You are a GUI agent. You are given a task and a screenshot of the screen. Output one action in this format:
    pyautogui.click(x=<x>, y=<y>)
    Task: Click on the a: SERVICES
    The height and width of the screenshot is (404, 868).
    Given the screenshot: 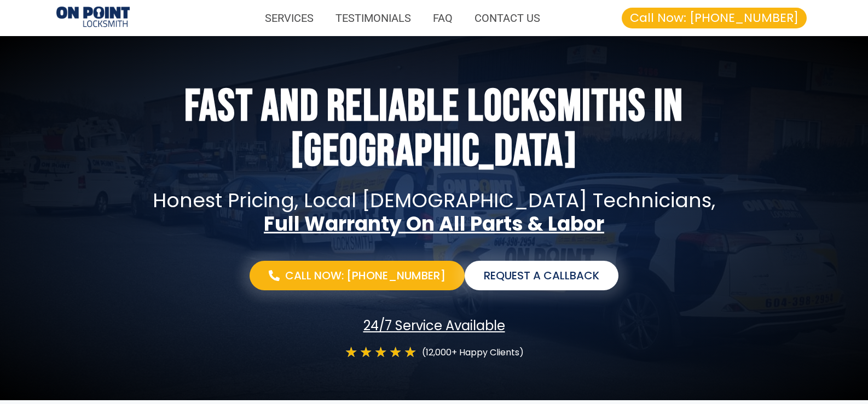 What is the action you would take?
    pyautogui.click(x=289, y=18)
    